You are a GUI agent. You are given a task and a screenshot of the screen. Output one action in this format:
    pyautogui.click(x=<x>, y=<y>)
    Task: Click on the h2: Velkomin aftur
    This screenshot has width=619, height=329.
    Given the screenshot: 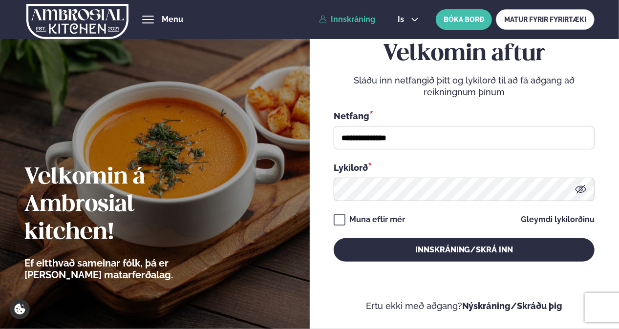 What is the action you would take?
    pyautogui.click(x=464, y=54)
    